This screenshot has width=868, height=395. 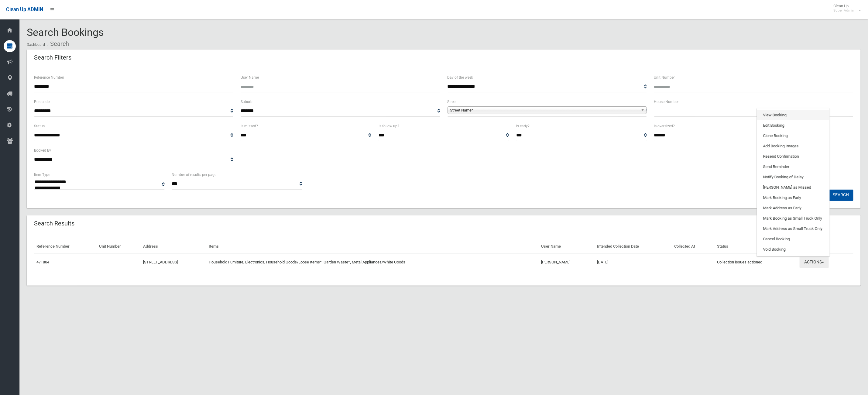 I want to click on header: Search Results, so click(x=54, y=223).